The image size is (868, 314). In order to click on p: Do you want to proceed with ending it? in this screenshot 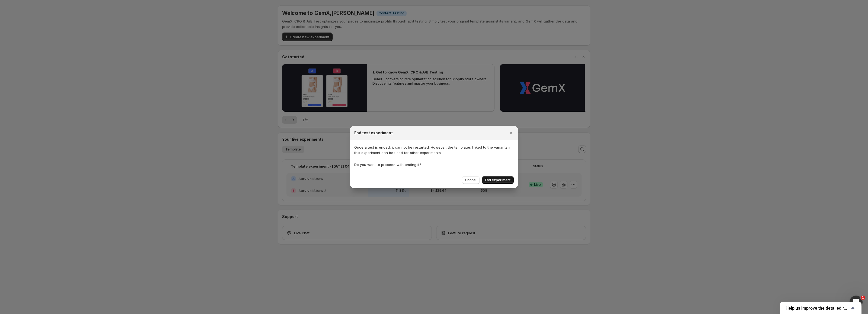, I will do `click(434, 165)`.